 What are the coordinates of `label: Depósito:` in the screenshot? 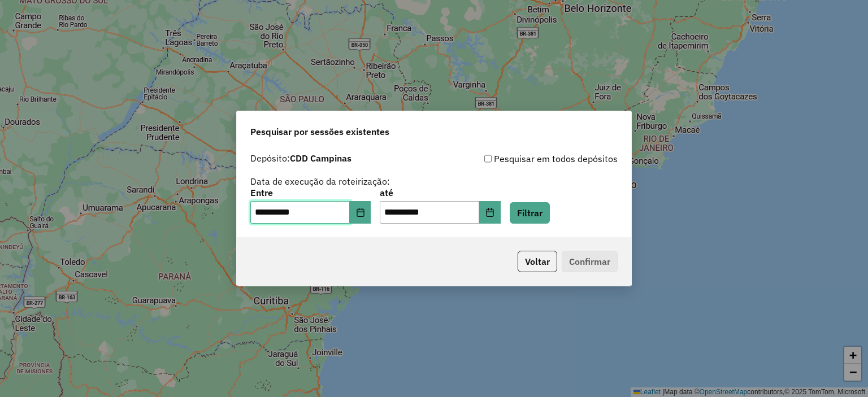 It's located at (301, 158).